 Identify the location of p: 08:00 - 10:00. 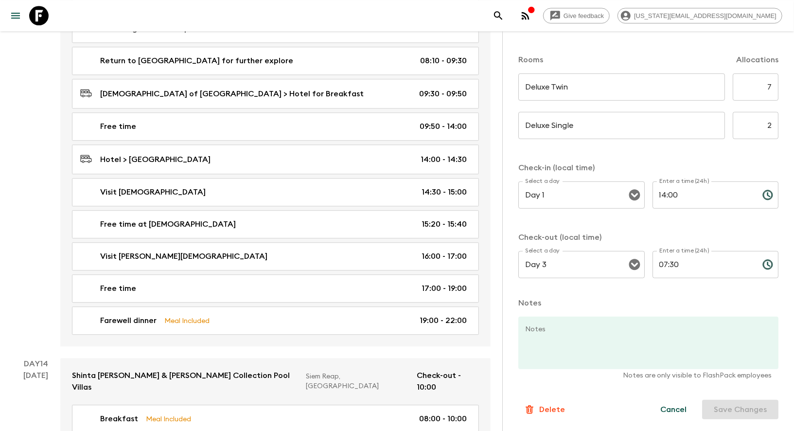
(443, 419).